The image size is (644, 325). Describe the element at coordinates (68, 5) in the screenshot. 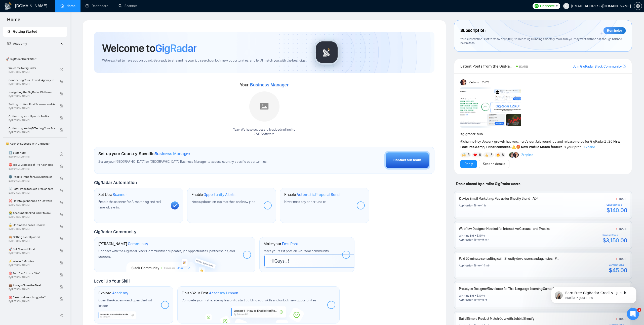

I see `a: homeHome` at that location.